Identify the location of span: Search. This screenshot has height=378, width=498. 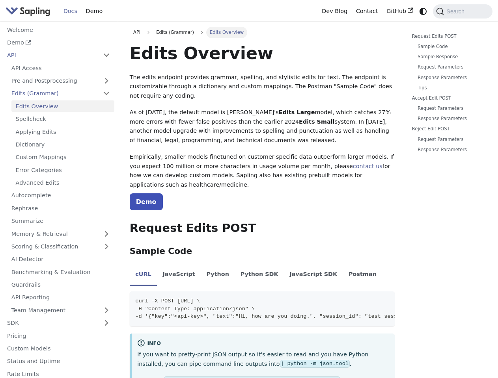
(456, 11).